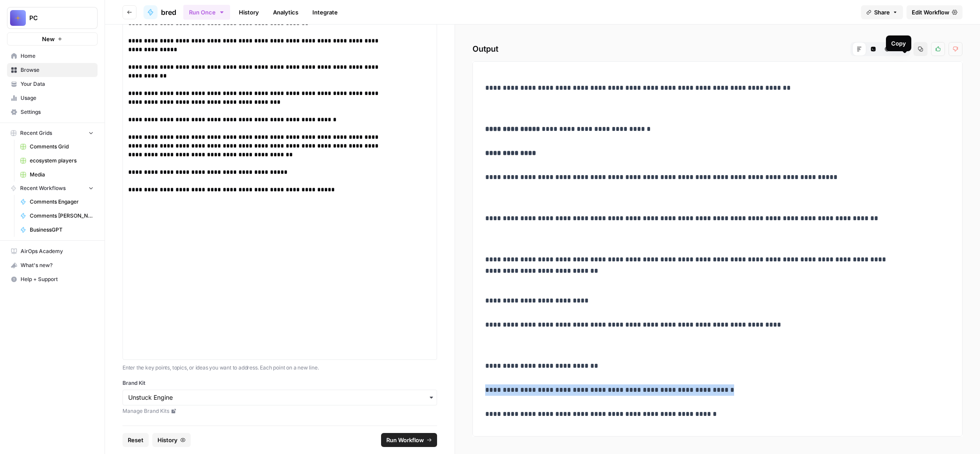 This screenshot has height=454, width=980. Describe the element at coordinates (52, 265) in the screenshot. I see `div: What's new?` at that location.